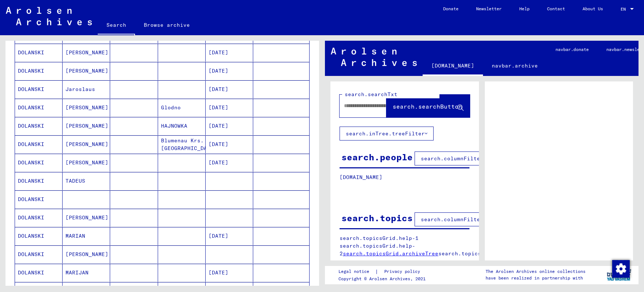  I want to click on mat-cell: TADEUS, so click(87, 180).